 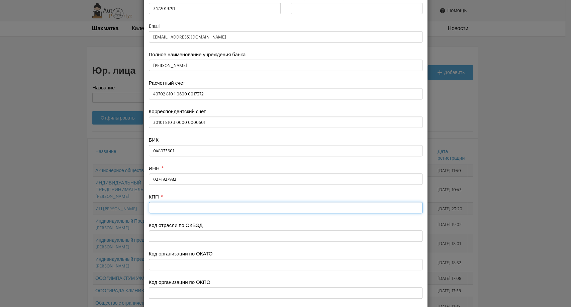 What do you see at coordinates (197, 54) in the screenshot?
I see `label: Полное наименование учреждения банка` at bounding box center [197, 54].